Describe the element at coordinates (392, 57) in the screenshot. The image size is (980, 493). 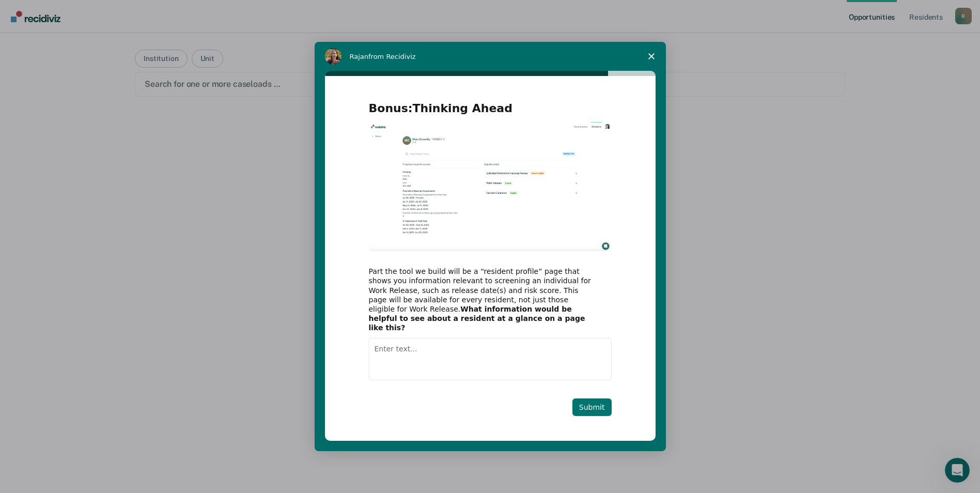
I see `span: from Recidiviz` at that location.